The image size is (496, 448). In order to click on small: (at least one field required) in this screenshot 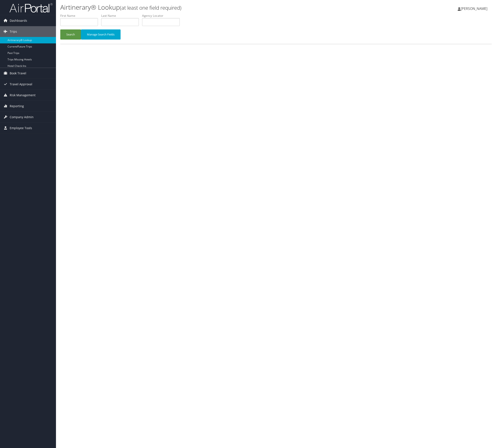, I will do `click(150, 7)`.